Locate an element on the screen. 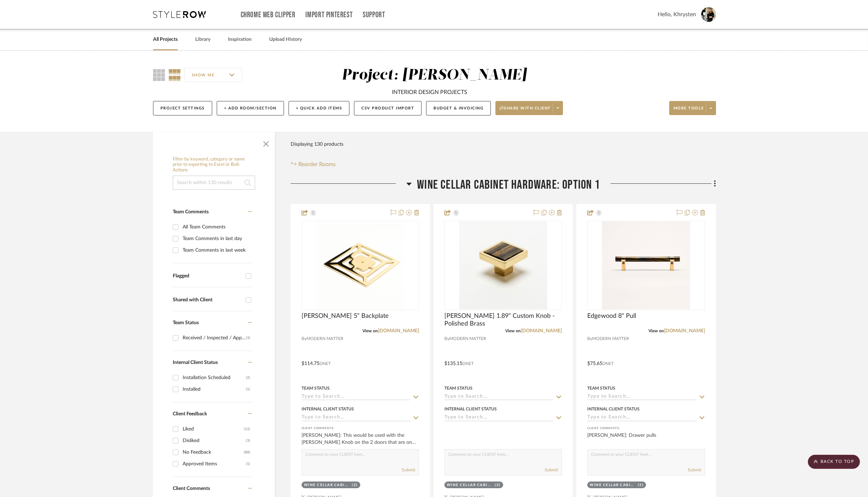 The height and width of the screenshot is (497, 868). a: Chrome Web Clipper is located at coordinates (268, 15).